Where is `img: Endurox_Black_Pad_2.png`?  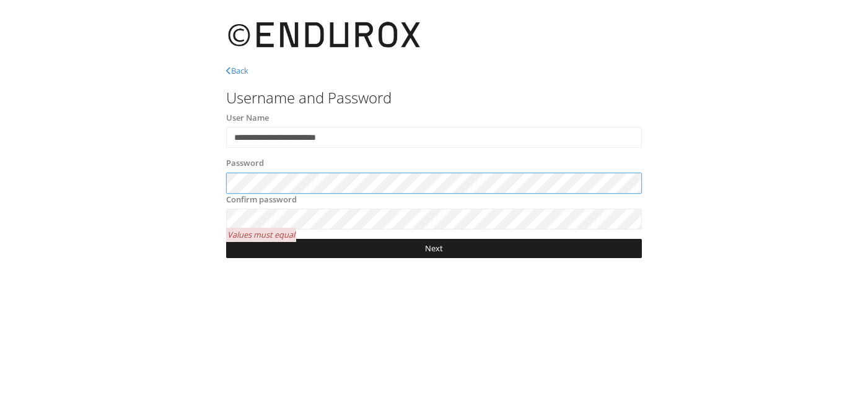 img: Endurox_Black_Pad_2.png is located at coordinates (324, 35).